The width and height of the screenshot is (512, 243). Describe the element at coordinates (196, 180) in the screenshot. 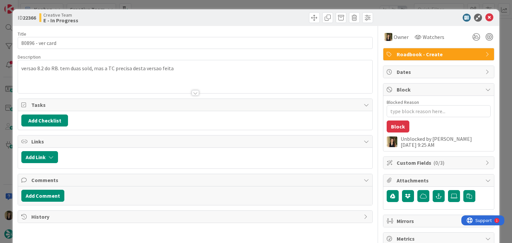

I see `span: Comments` at that location.